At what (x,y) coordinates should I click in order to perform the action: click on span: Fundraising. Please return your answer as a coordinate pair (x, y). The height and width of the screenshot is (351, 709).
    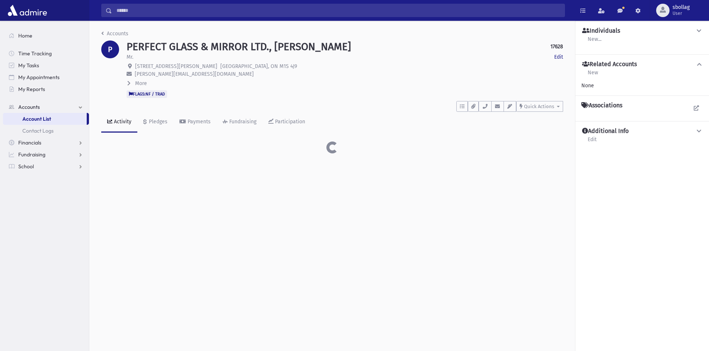
    Looking at the image, I should click on (32, 155).